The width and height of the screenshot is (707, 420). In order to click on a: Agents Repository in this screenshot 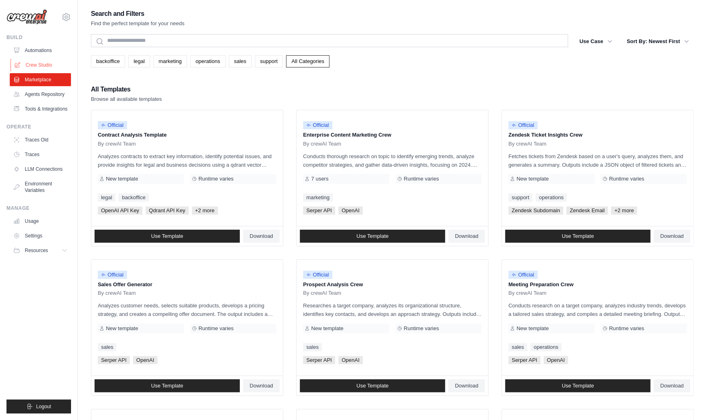, I will do `click(40, 94)`.